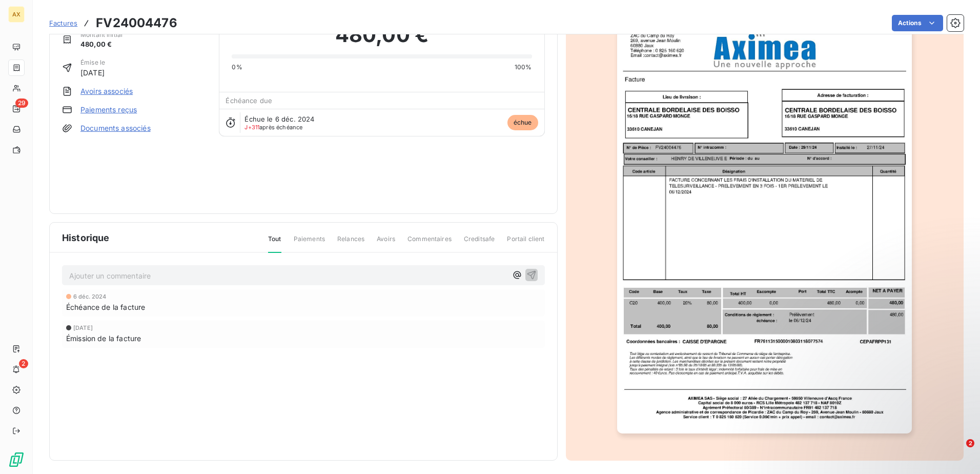  I want to click on img: invoice_thumbnail, so click(764, 224).